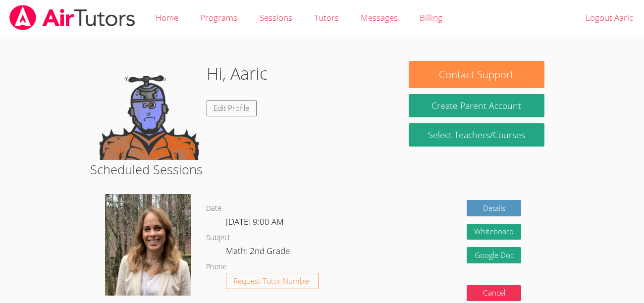 The width and height of the screenshot is (644, 303). Describe the element at coordinates (216, 267) in the screenshot. I see `dt: Phone` at that location.